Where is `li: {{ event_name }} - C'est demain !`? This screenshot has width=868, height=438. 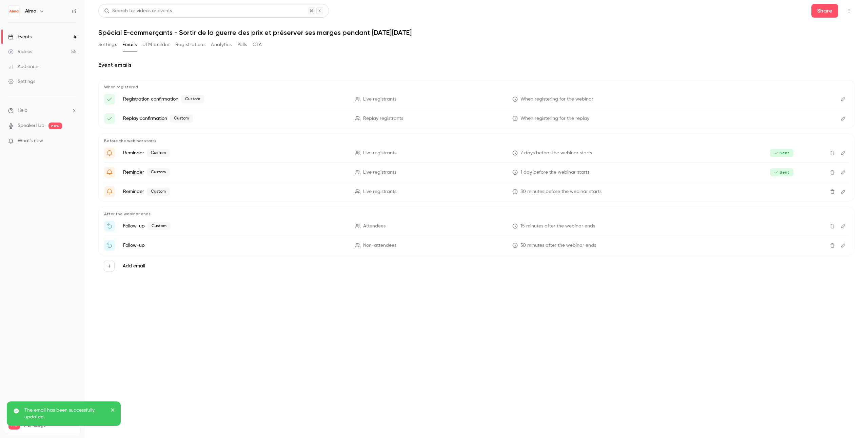
li: {{ event_name }} - C'est demain ! is located at coordinates (477, 172).